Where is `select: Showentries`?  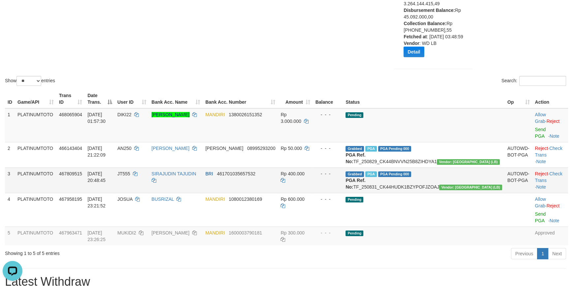
select: Showentries is located at coordinates (29, 81).